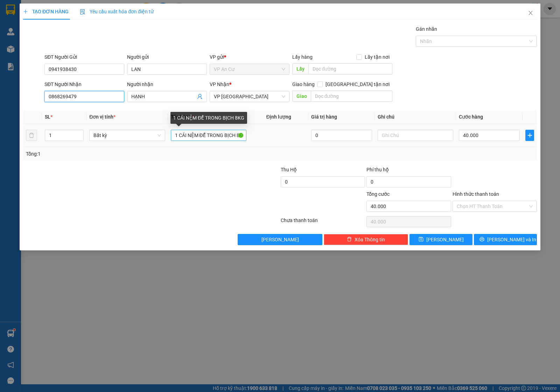 The width and height of the screenshot is (560, 392). What do you see at coordinates (209, 118) in the screenshot?
I see `div: 1 CÁI NỆM ĐỂ TRONG BỊCH 8KG` at bounding box center [209, 118].